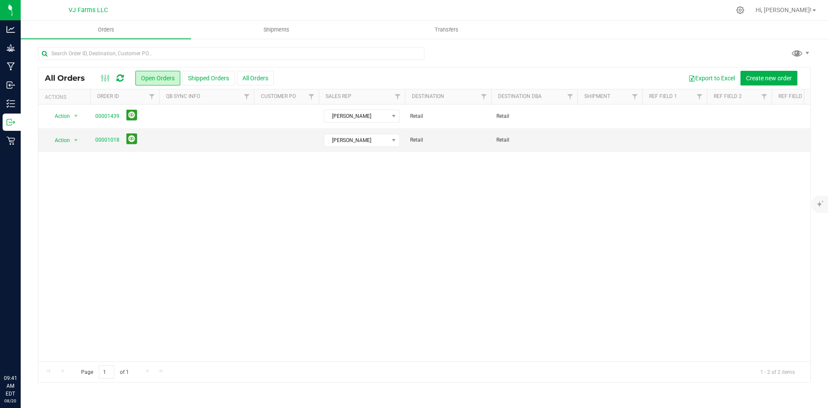 Image resolution: width=828 pixels, height=408 pixels. Describe the element at coordinates (276, 30) in the screenshot. I see `a: Shipments` at that location.